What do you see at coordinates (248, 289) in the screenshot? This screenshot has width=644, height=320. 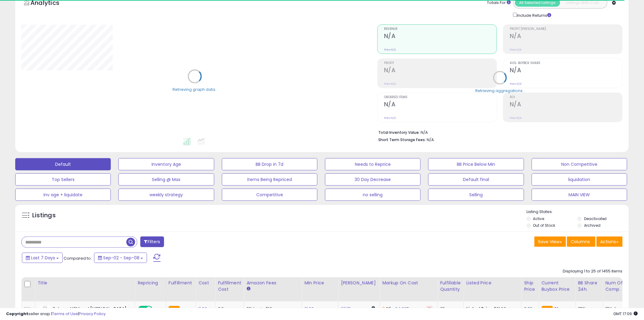 I see `small: Amazon Fees.` at bounding box center [248, 289].